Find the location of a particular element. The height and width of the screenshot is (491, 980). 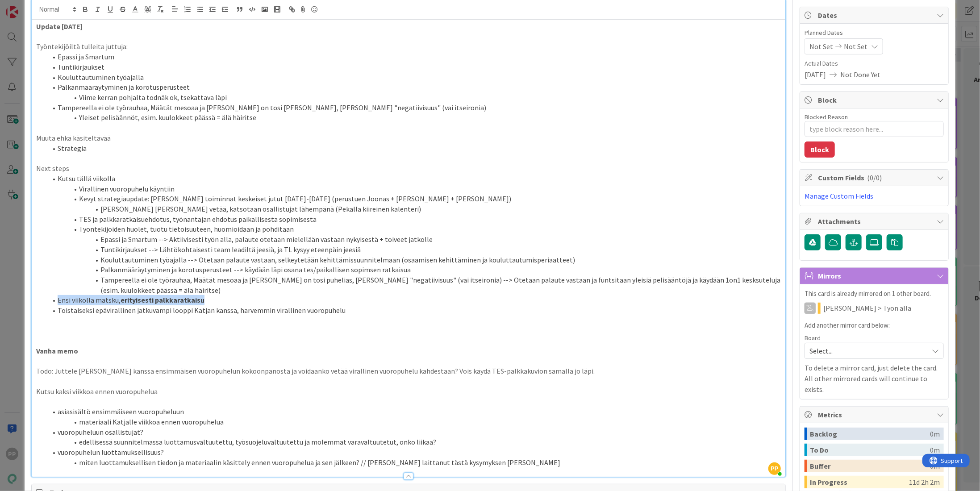

li: miten luottamuksellisen tiedon ja materiaalin käsittely ennen vuoropuhelua ja sen jälkeen? // [PE... is located at coordinates (414, 462).